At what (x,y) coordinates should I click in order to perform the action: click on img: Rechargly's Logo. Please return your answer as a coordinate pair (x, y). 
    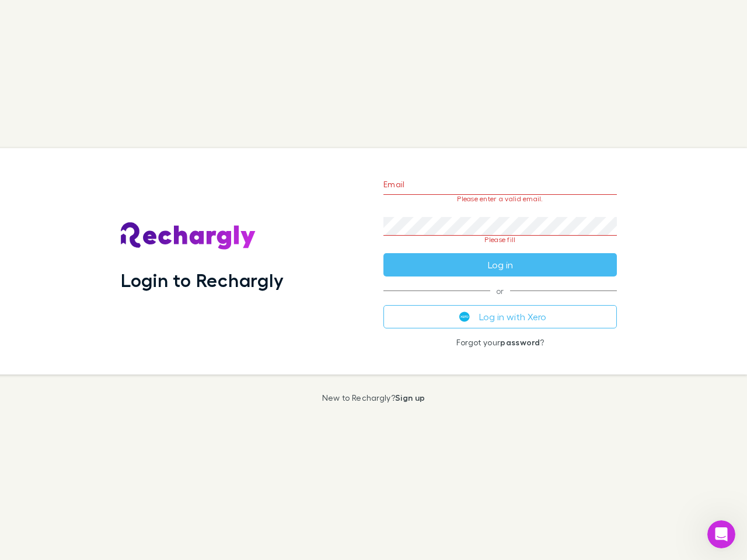
    Looking at the image, I should click on (188, 236).